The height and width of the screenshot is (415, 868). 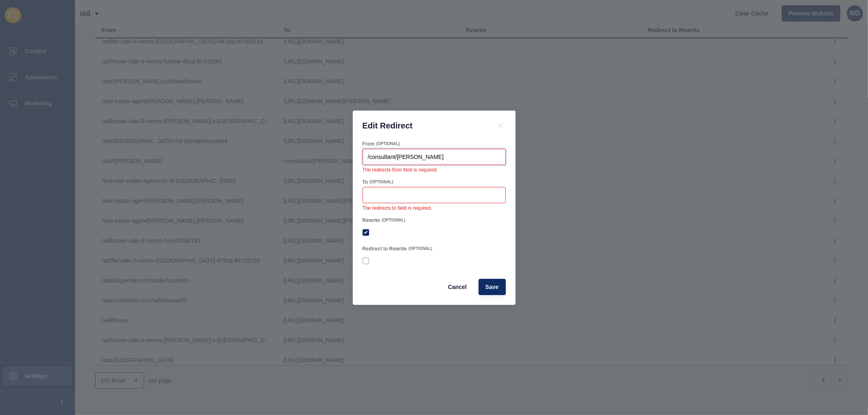 I want to click on div: The redirects from field is required., so click(x=434, y=170).